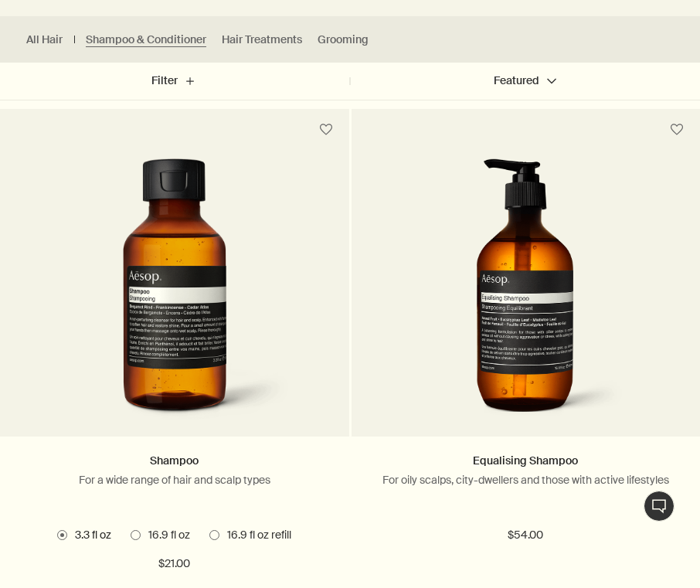 The width and height of the screenshot is (700, 588). What do you see at coordinates (526, 294) in the screenshot?
I see `img: Equalising Shampoo with pump` at bounding box center [526, 294].